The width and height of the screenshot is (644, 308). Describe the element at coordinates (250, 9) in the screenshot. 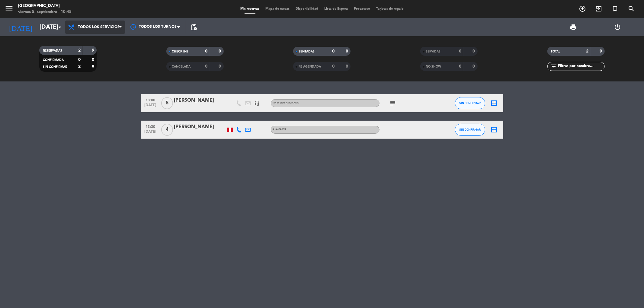

I see `span: Mis reservas` at that location.